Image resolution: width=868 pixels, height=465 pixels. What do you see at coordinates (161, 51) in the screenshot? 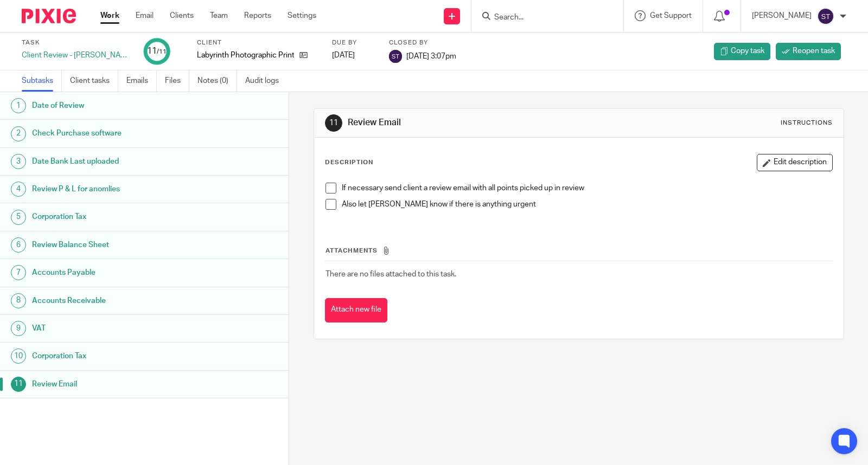
I see `small: /11` at bounding box center [161, 51].